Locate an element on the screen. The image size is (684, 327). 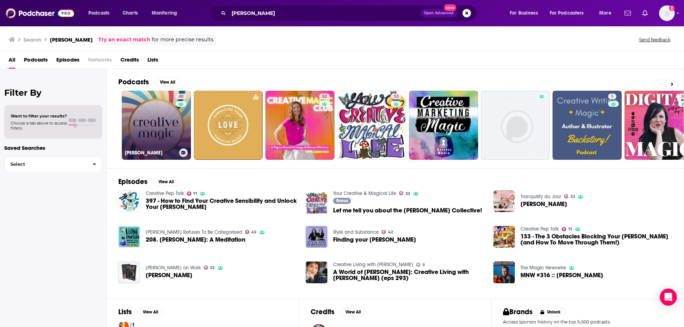
a: Your Creative & Magical Life is located at coordinates (364, 193).